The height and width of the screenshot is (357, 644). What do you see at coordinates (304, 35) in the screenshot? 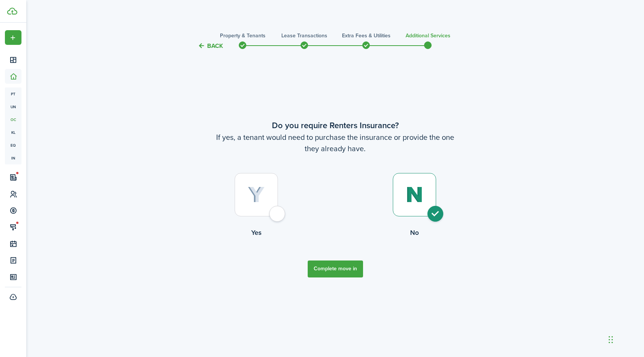
I see `h3: Lease Transactions` at bounding box center [304, 35].